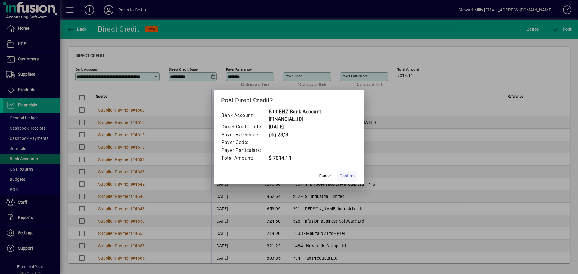 The image size is (578, 274). What do you see at coordinates (245, 150) in the screenshot?
I see `td: Payer Particulars:` at bounding box center [245, 150].